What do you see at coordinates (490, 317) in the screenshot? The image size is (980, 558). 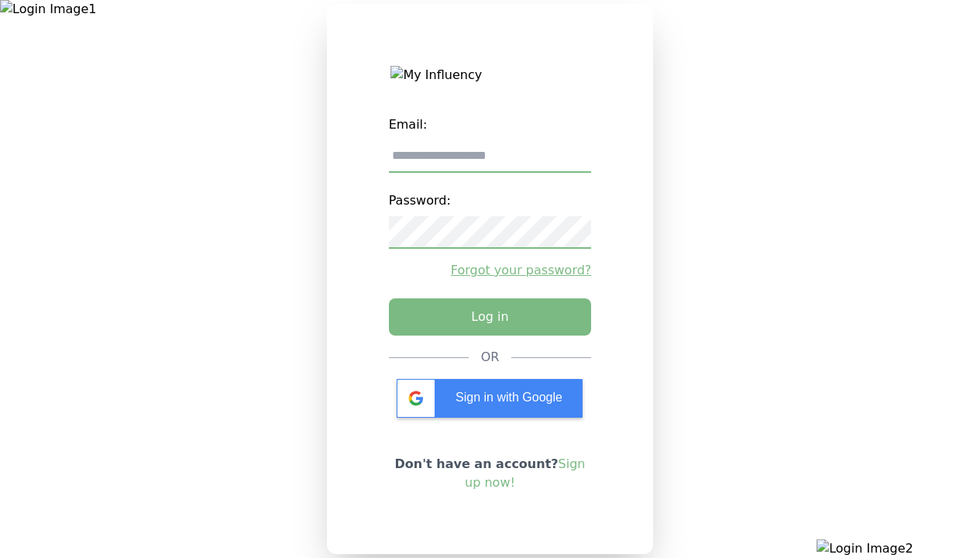 I see `button: Log in` at bounding box center [490, 317].